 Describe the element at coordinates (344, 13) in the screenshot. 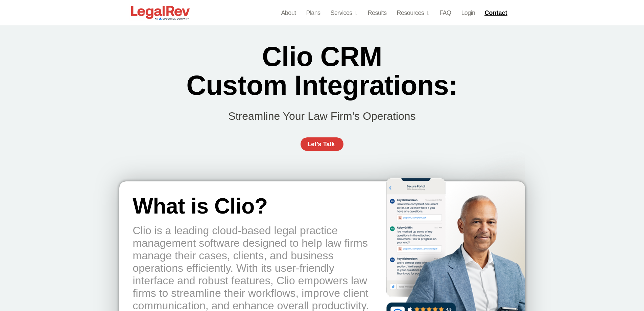

I see `a: Services` at that location.